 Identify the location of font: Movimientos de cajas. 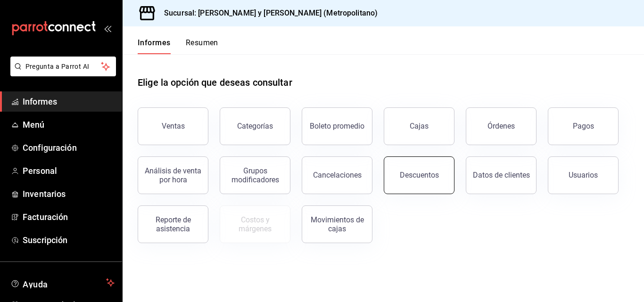
(337, 225).